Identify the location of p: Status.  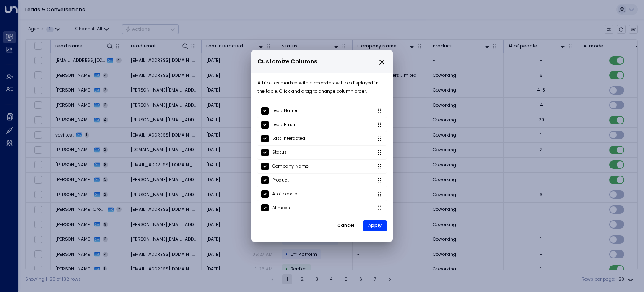
(279, 153).